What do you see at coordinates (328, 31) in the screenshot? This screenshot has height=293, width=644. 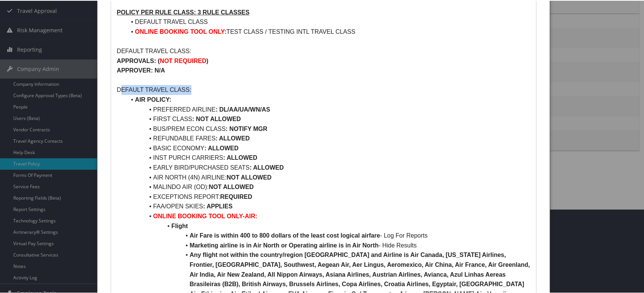 I see `li: TEST CLASS / TESTING INTL TRAVEL CLASS` at bounding box center [328, 31].